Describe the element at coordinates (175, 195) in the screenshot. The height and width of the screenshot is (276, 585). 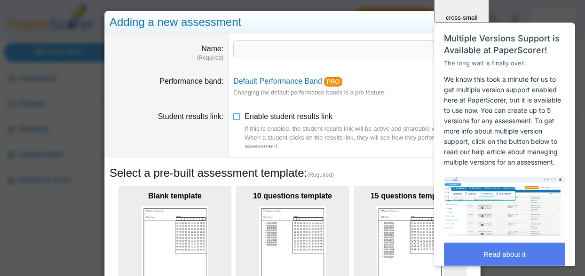
I see `b: Blank template` at that location.